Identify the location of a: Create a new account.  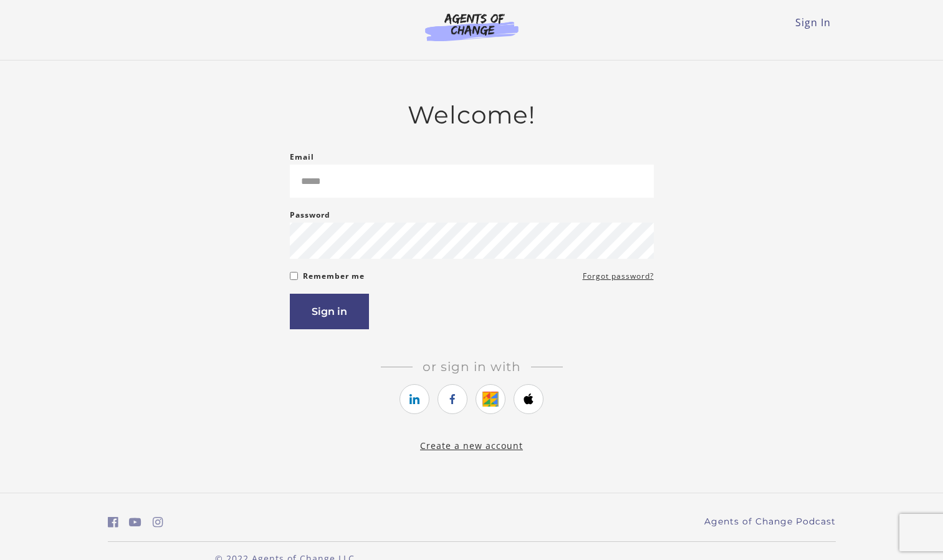
(472, 445).